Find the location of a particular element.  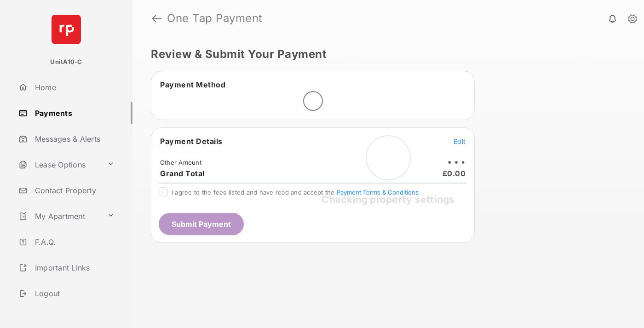

a: Lease Options is located at coordinates (59, 165).